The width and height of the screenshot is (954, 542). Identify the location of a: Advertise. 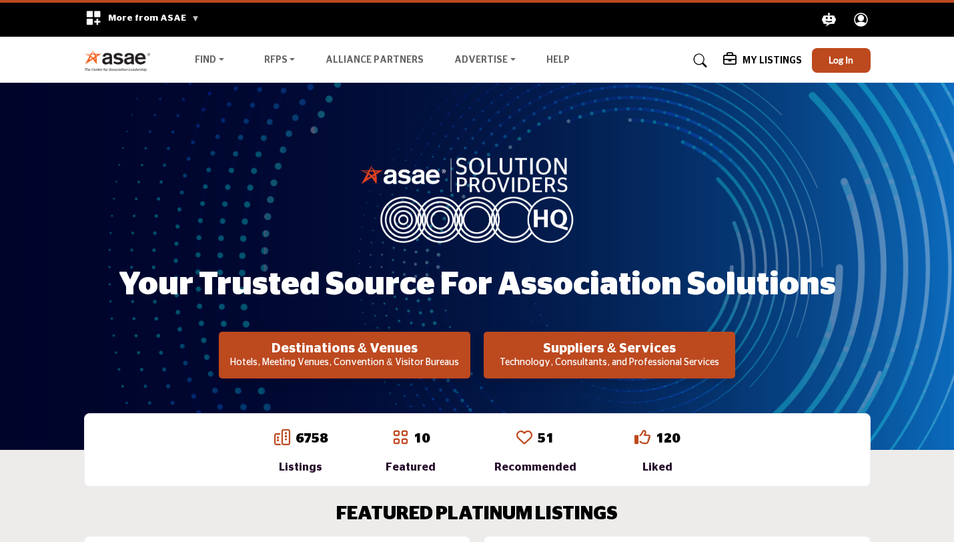
(485, 61).